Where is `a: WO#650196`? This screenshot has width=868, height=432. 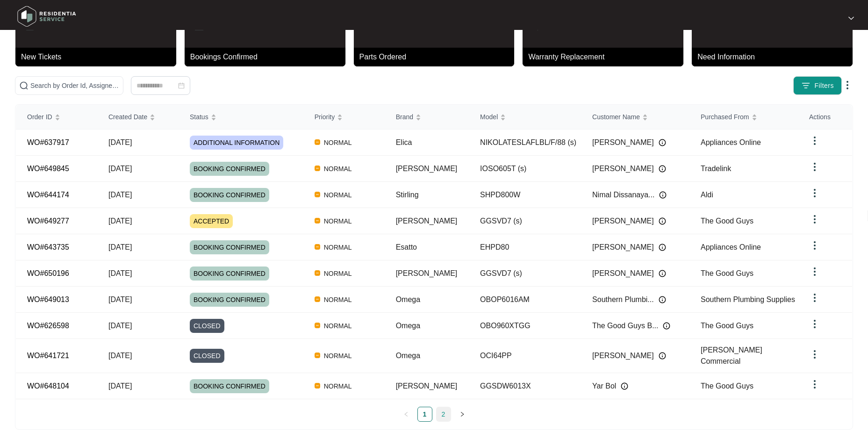 a: WO#650196 is located at coordinates (48, 273).